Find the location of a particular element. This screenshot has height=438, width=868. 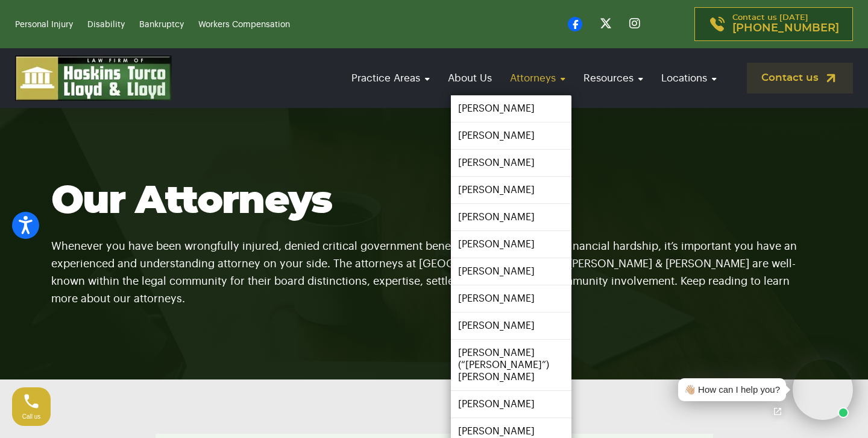

a: Attorneys is located at coordinates (538, 78).